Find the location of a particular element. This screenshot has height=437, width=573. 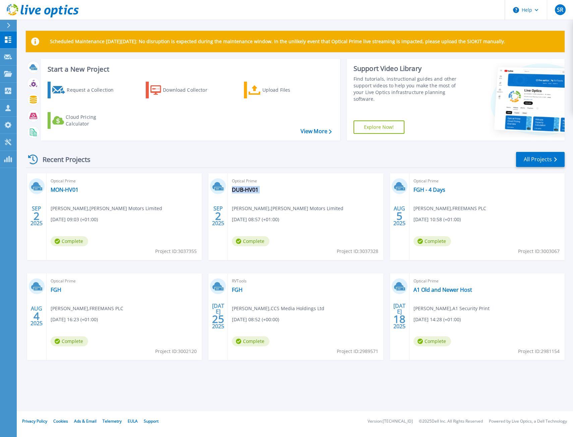

a: Explore Now! is located at coordinates (379, 127).